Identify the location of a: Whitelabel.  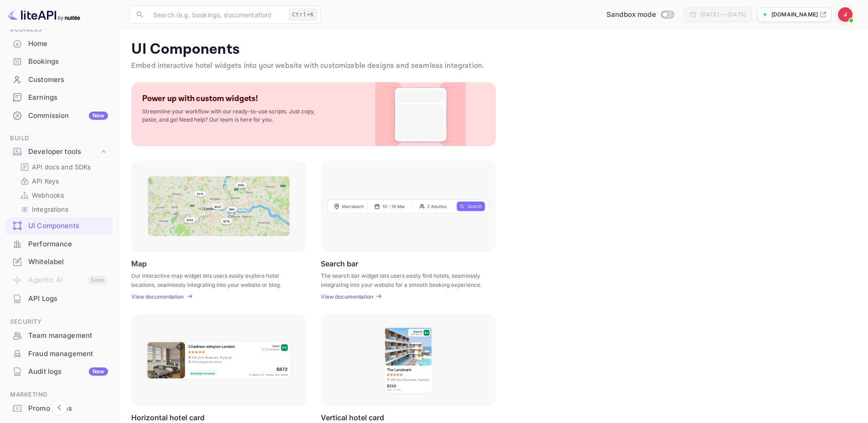
(59, 261).